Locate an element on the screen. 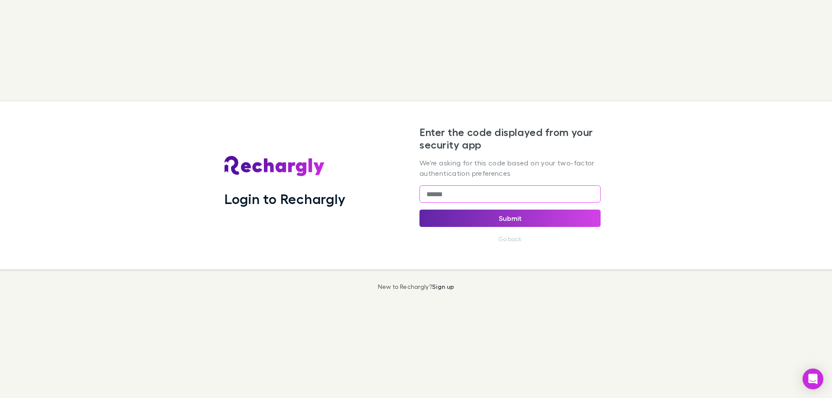 Image resolution: width=832 pixels, height=398 pixels. button: Go back is located at coordinates (510, 239).